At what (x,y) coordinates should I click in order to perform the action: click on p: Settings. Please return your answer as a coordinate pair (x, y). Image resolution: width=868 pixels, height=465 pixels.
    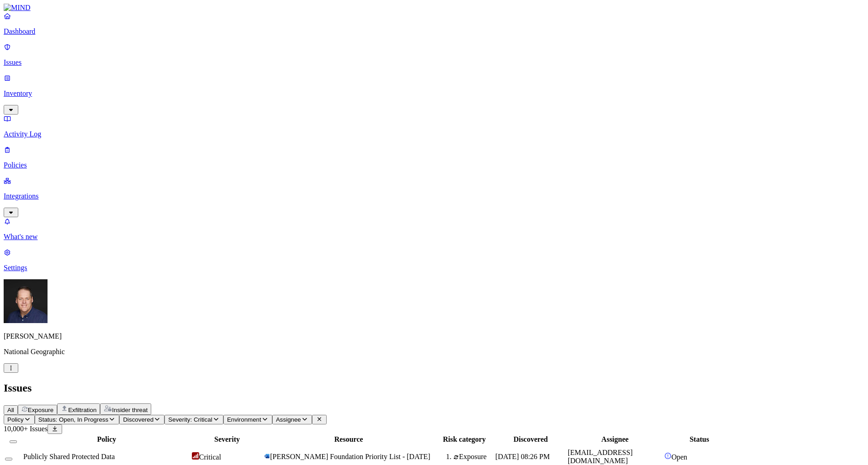
    Looking at the image, I should click on (434, 268).